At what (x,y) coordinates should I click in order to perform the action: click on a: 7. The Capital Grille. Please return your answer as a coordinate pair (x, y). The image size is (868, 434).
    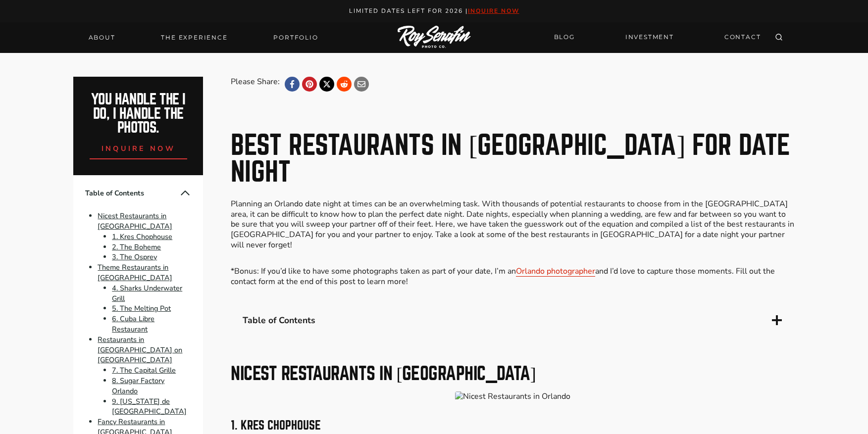
    Looking at the image, I should click on (143, 370).